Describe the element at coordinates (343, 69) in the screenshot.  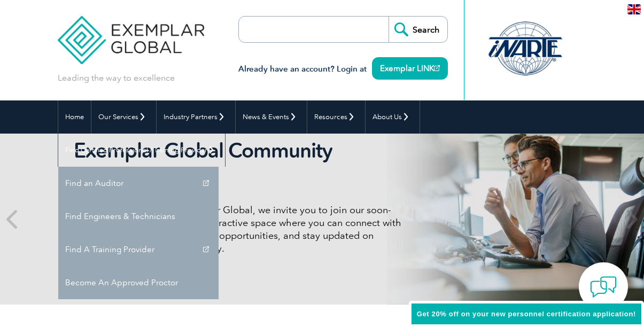
I see `h3: Already have an account? Login at` at that location.